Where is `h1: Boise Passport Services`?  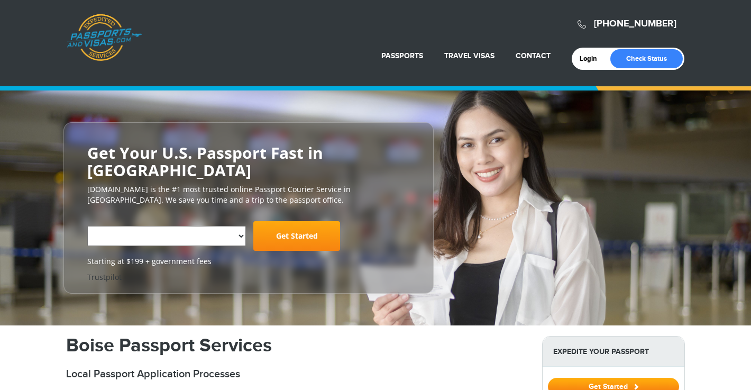
h1: Boise Passport Services is located at coordinates (296, 345).